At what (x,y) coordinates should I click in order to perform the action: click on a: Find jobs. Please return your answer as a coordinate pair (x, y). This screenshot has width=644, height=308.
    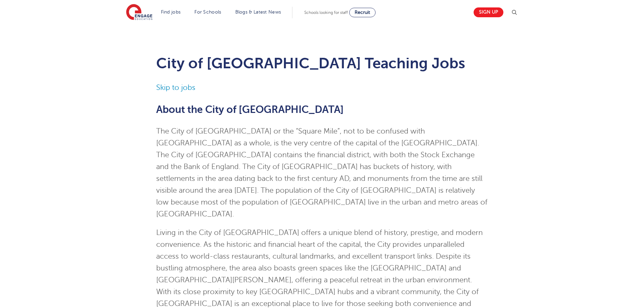
    Looking at the image, I should click on (171, 12).